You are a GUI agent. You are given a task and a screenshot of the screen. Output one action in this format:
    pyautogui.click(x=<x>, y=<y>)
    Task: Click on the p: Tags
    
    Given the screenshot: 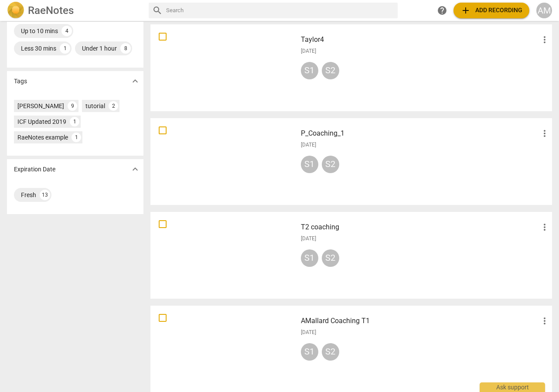 What is the action you would take?
    pyautogui.click(x=20, y=81)
    